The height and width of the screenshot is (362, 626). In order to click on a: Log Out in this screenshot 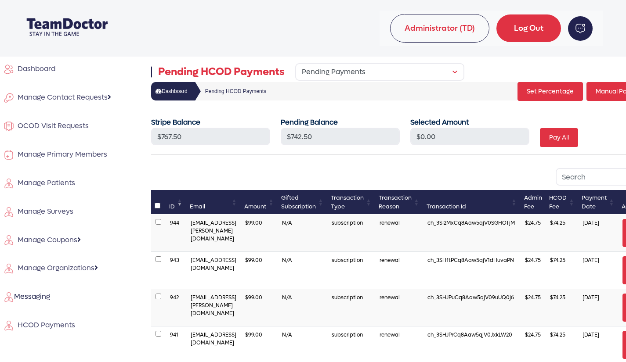, I will do `click(528, 28)`.